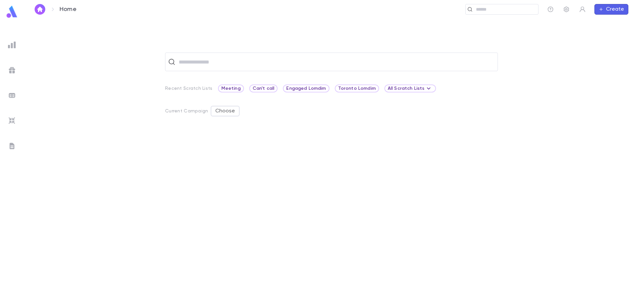 This screenshot has height=289, width=639. Describe the element at coordinates (231, 89) in the screenshot. I see `div: Meeting` at that location.